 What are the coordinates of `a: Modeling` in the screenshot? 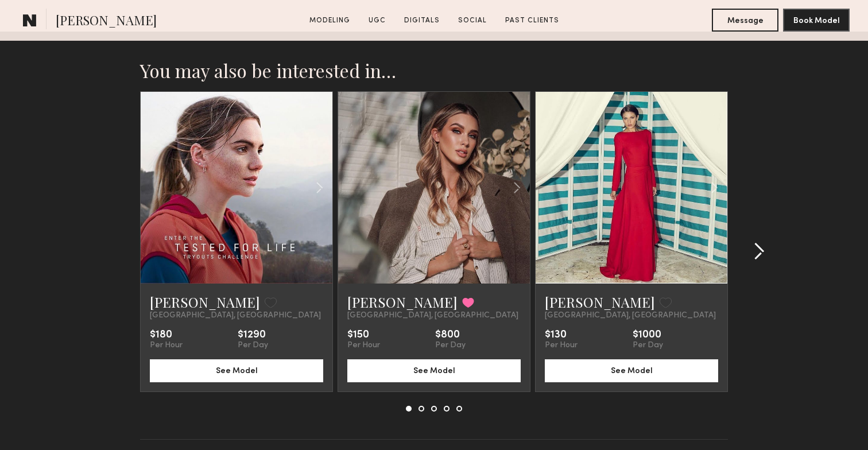 It's located at (330, 20).